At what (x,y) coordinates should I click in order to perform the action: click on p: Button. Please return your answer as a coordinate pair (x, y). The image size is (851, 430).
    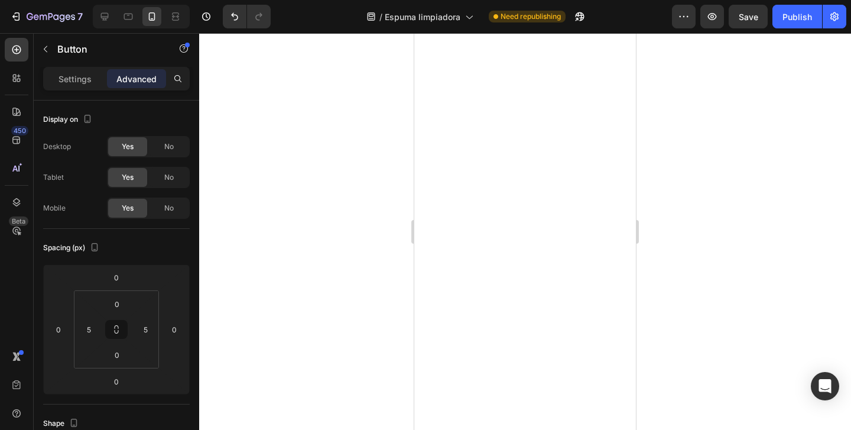
    Looking at the image, I should click on (108, 49).